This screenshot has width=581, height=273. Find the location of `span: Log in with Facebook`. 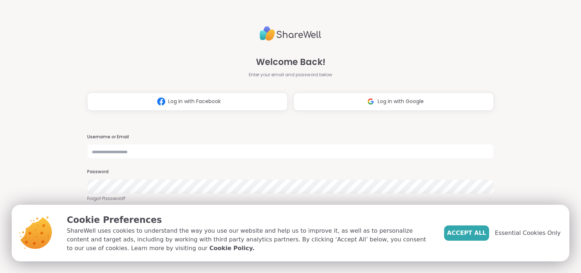

span: Log in with Facebook is located at coordinates (194, 101).